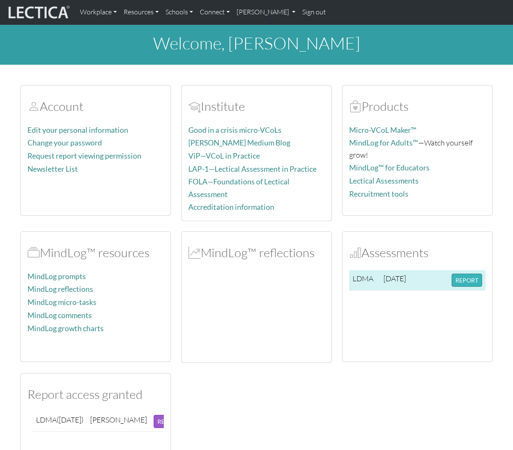 This screenshot has height=450, width=513. I want to click on a: MindLog micro-tasks, so click(62, 302).